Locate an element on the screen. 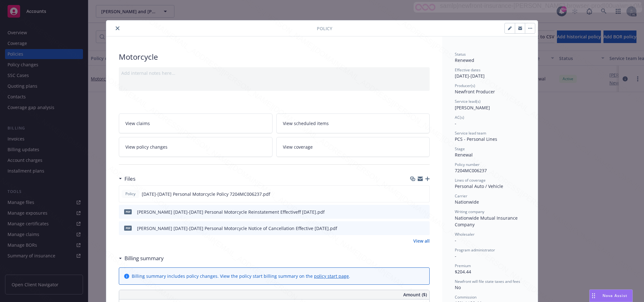  div: Drag to move is located at coordinates (593, 296).